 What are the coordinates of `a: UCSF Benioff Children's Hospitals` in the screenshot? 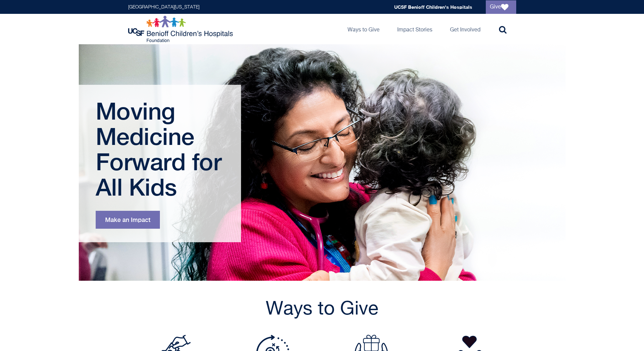 It's located at (433, 7).